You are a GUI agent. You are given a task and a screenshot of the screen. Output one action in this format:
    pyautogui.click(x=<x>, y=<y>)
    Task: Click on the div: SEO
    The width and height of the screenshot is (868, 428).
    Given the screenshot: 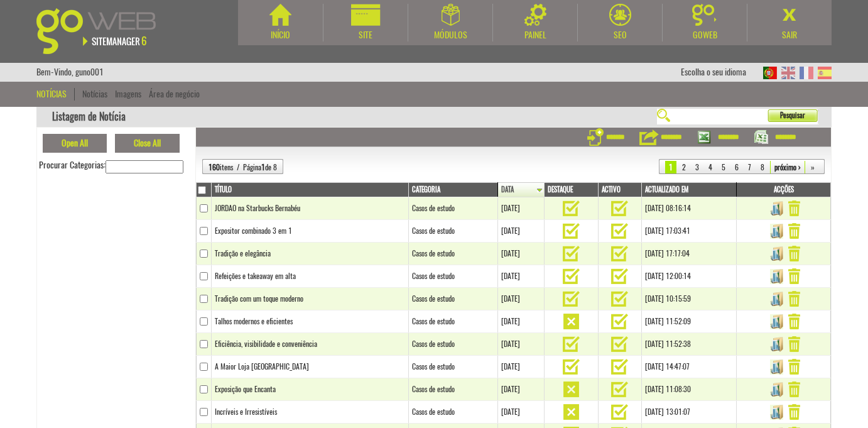 What is the action you would take?
    pyautogui.click(x=620, y=35)
    